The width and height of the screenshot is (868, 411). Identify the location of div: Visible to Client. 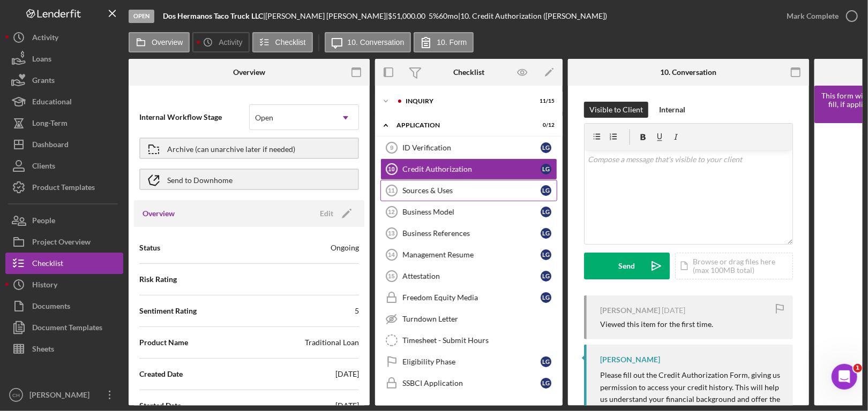
(617, 110).